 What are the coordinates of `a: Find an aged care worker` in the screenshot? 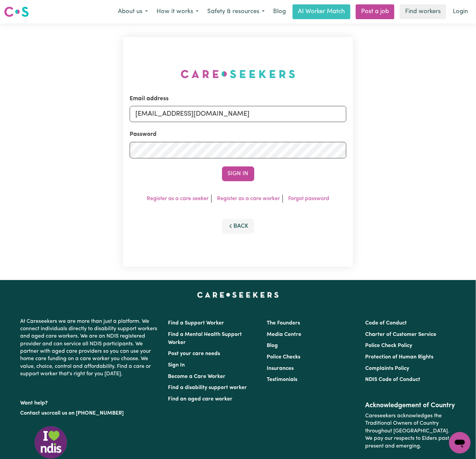 It's located at (200, 399).